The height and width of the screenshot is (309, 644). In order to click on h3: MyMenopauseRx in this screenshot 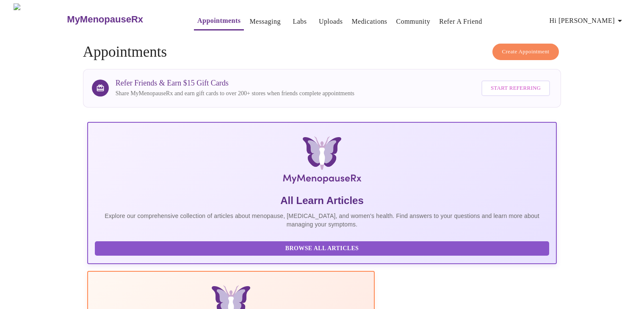, I will do `click(105, 19)`.